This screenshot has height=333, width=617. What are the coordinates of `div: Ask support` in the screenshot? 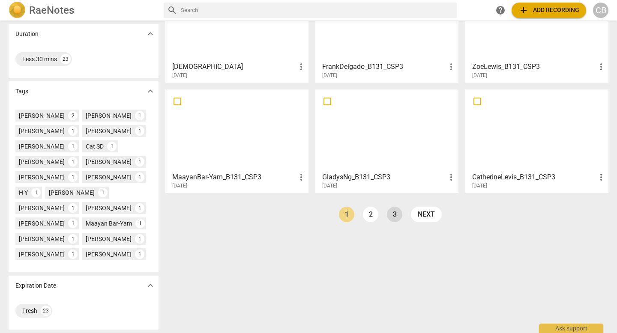 It's located at (571, 329).